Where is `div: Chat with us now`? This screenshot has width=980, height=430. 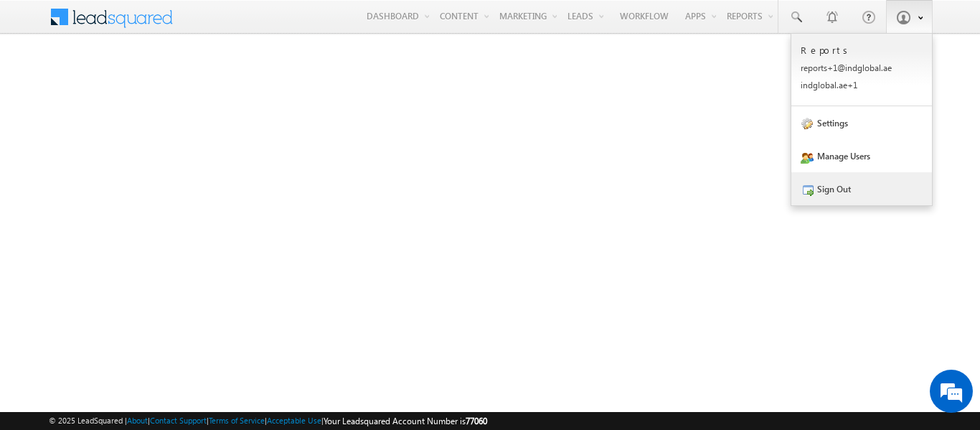
div: Chat with us now is located at coordinates (158, 84).